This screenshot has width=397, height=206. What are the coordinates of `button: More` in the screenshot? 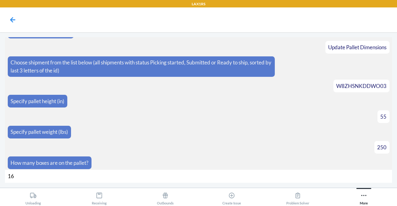 It's located at (364, 197).